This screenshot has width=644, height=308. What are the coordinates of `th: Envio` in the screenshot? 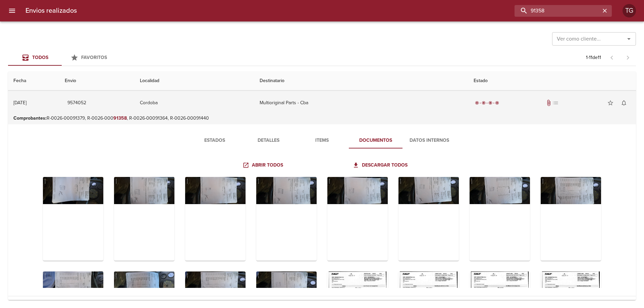 It's located at (97, 81).